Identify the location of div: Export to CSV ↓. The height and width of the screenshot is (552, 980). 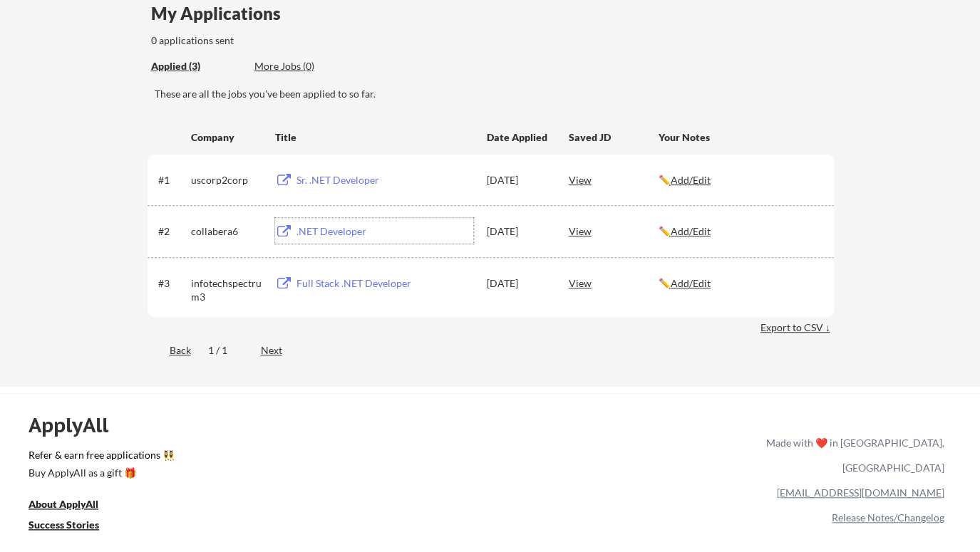
(797, 328).